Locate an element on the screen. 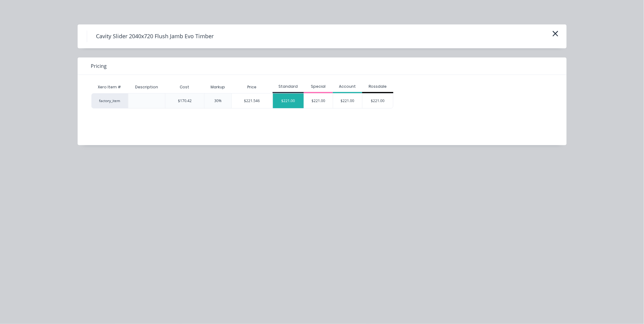 The image size is (644, 324). div: Rossdale is located at coordinates (378, 86).